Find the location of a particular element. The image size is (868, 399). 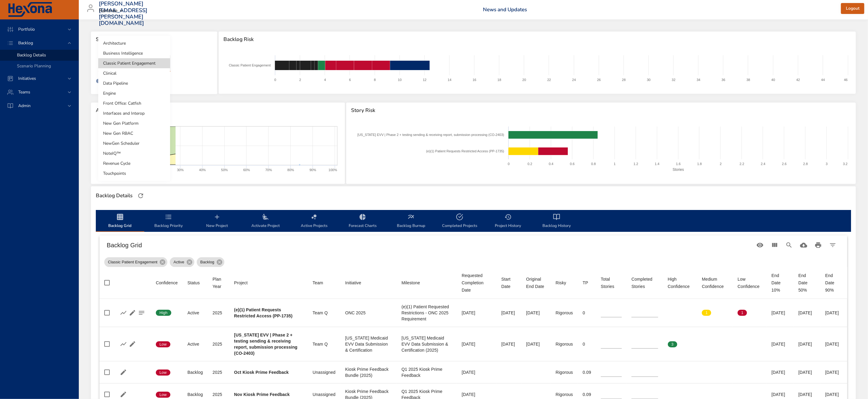

li: Revenue Cycle is located at coordinates (134, 163).